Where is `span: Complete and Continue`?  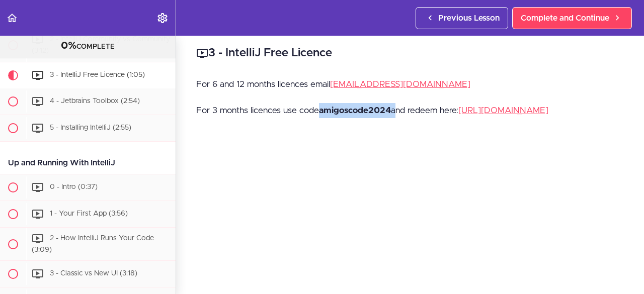
span: Complete and Continue is located at coordinates (565, 18).